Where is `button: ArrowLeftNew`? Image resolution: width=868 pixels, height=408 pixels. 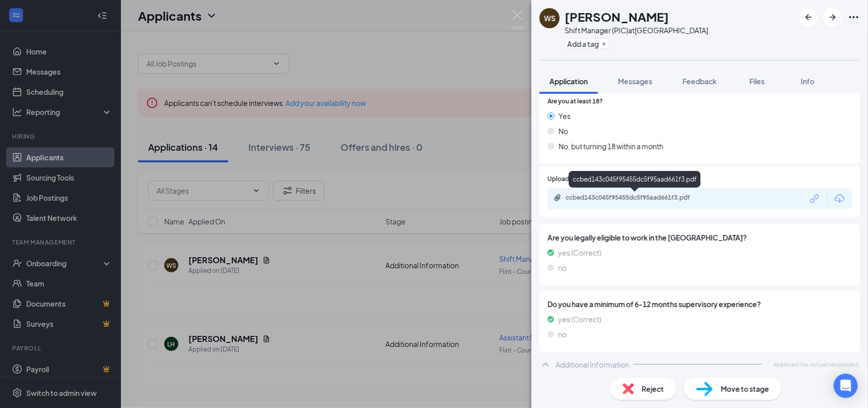 button: ArrowLeftNew is located at coordinates (809, 17).